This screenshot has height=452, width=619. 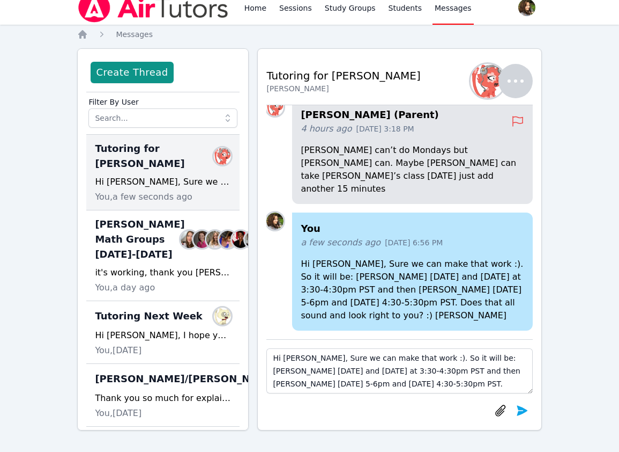 I want to click on img: Johnicia Haynes, so click(x=241, y=239).